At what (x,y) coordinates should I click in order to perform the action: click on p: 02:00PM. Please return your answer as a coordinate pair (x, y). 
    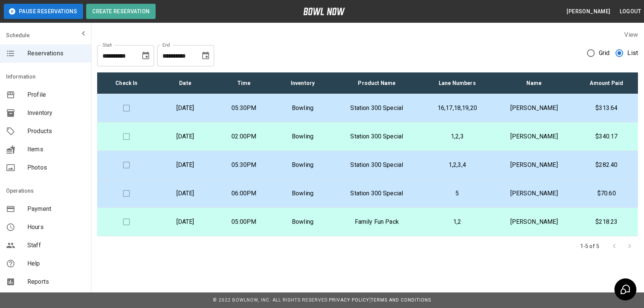
    Looking at the image, I should click on (244, 136).